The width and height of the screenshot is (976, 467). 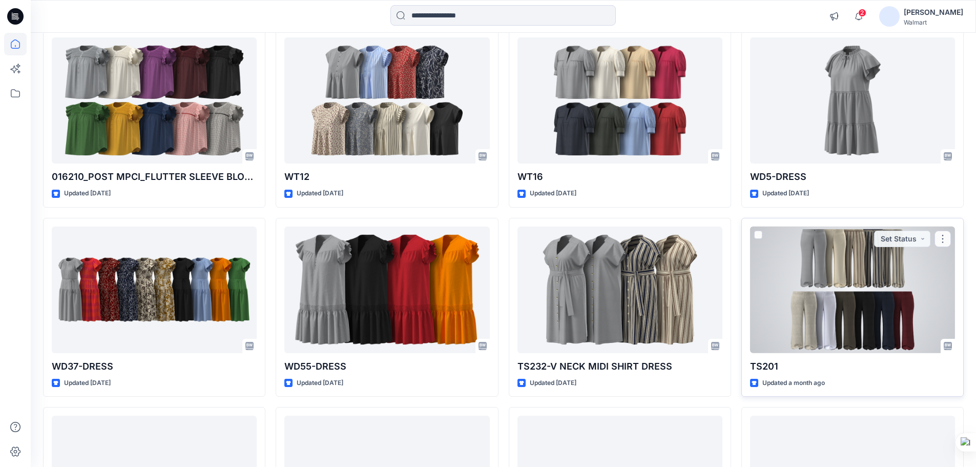 I want to click on p: TS232-V NECK MIDI SHIRT DRESS, so click(x=620, y=366).